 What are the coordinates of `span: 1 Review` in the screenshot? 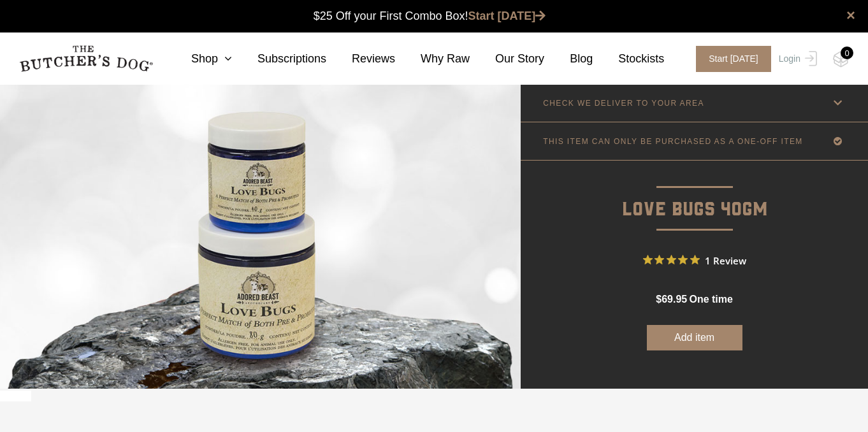 It's located at (725, 260).